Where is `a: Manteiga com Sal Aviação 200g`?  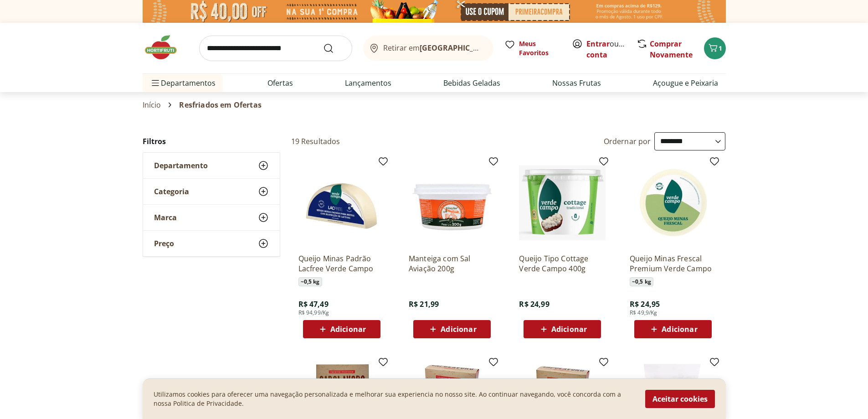 a: Manteiga com Sal Aviação 200g is located at coordinates (452, 263).